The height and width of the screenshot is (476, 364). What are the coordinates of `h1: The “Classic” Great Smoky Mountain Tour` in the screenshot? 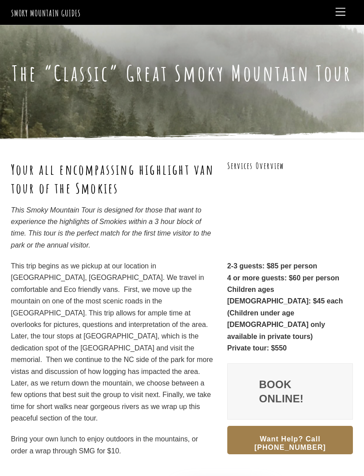 It's located at (182, 73).